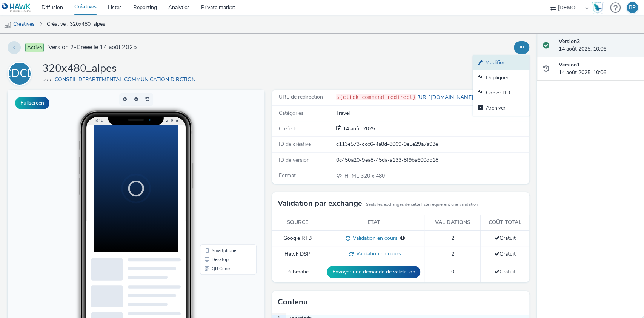 This screenshot has height=318, width=644. I want to click on a: Modifier, so click(501, 63).